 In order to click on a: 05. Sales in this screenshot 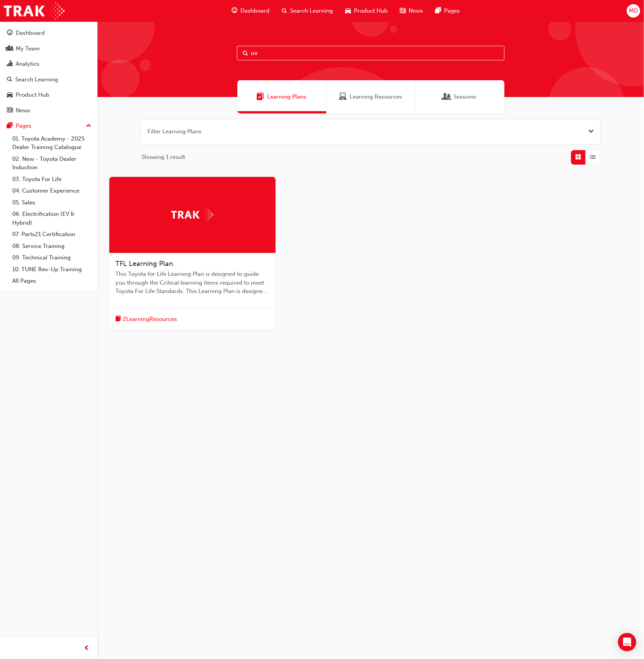, I will do `click(51, 203)`.